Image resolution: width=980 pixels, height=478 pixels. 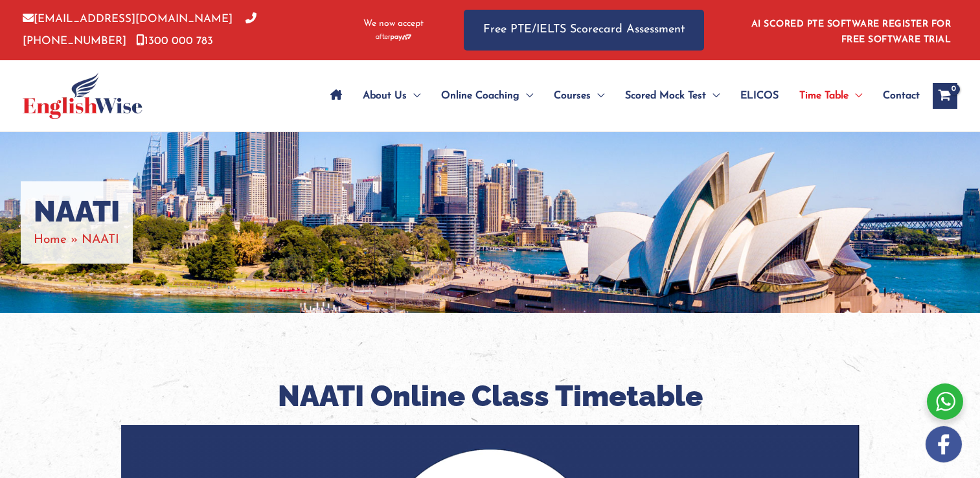 I want to click on span: Home, so click(x=50, y=240).